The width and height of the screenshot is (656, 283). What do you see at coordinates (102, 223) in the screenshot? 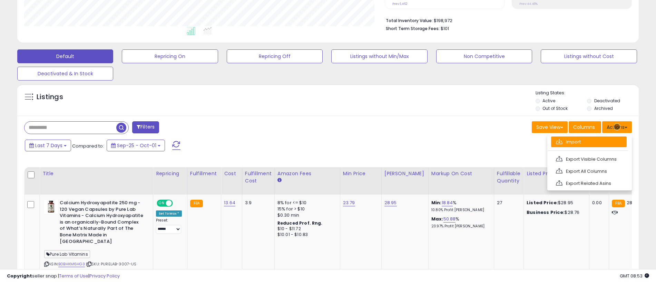
I see `b: Calcium Hydroxyapatite 250 mg - 120 Vegan Capsules by Pure Lab Vitamins - Calcium Hydroxyapatite ...` at bounding box center [102, 223].